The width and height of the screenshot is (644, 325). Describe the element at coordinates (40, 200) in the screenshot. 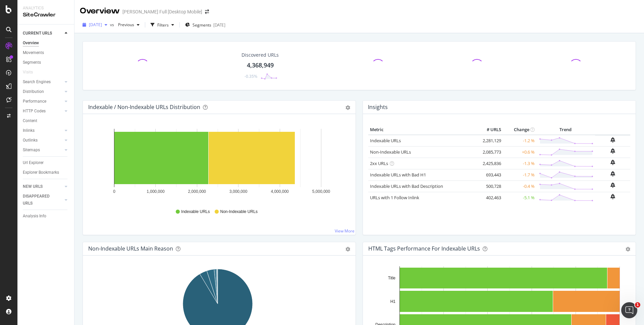

I see `div: DISAPPEARED URLS` at that location.